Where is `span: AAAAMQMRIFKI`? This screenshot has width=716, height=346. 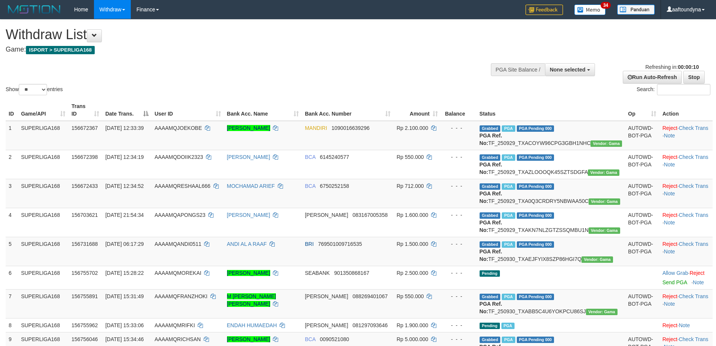
span: AAAAMQMRIFKI is located at coordinates (174, 325).